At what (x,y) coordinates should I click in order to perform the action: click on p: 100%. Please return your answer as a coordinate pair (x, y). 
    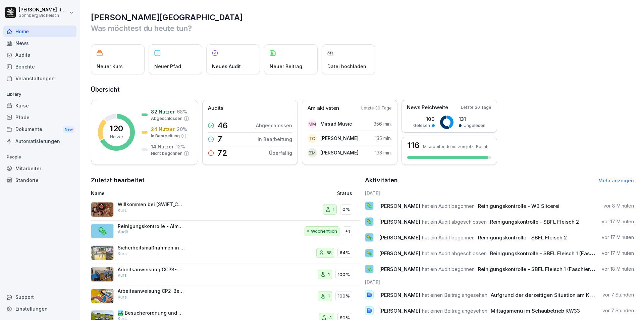
    Looking at the image, I should click on (344, 296).